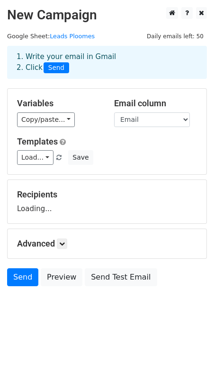  What do you see at coordinates (80, 157) in the screenshot?
I see `button: Save` at bounding box center [80, 157].